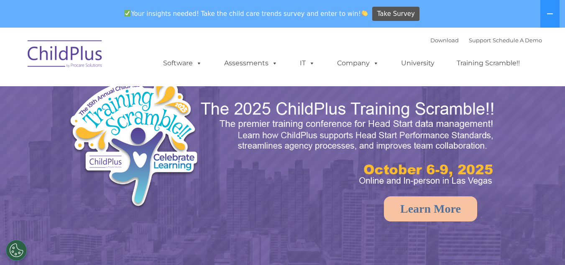  What do you see at coordinates (358, 63) in the screenshot?
I see `a: Company` at bounding box center [358, 63].